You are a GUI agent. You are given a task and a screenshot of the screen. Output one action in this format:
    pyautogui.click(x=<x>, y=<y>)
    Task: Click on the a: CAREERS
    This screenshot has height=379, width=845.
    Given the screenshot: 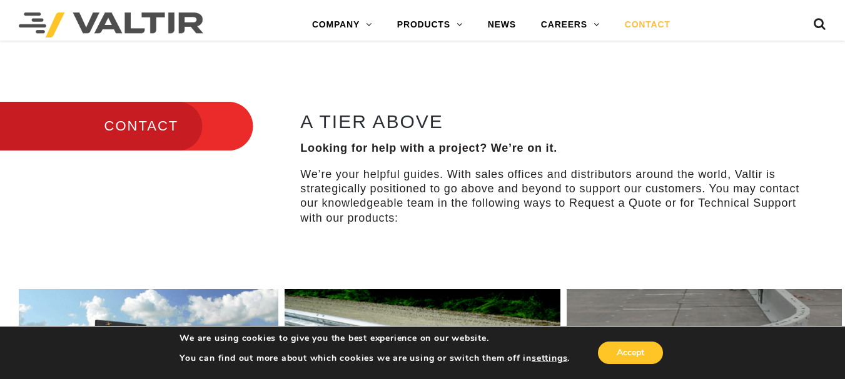 What is the action you would take?
    pyautogui.click(x=570, y=25)
    